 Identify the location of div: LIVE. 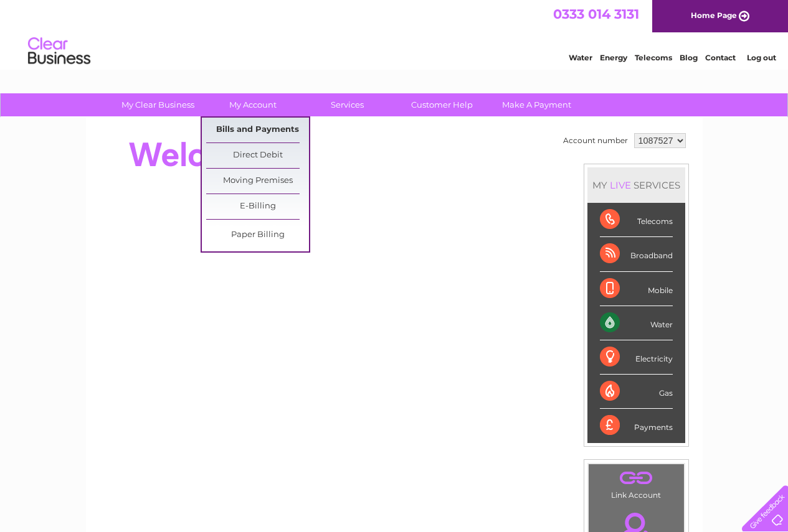
(620, 185).